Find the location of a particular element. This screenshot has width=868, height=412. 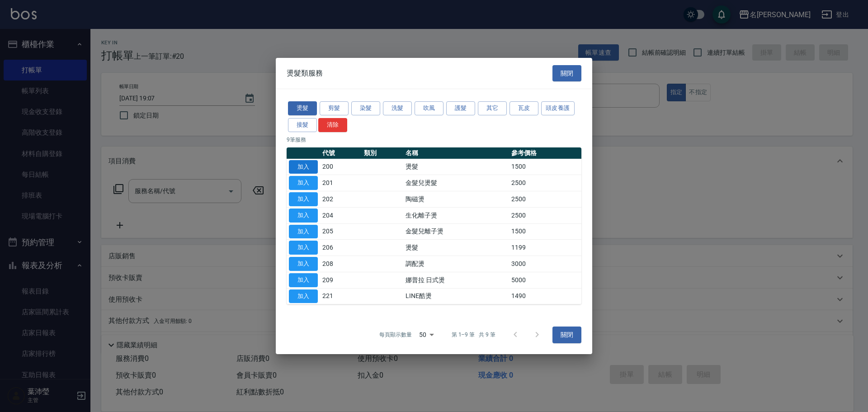

button: 清除 is located at coordinates (332, 125).